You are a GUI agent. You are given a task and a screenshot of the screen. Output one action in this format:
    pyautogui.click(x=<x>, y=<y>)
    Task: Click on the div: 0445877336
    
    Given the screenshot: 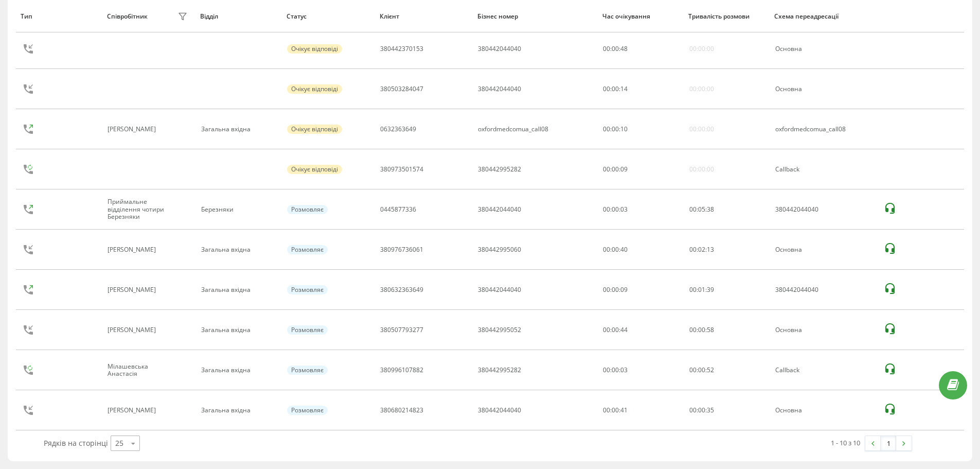 What is the action you would take?
    pyautogui.click(x=398, y=209)
    